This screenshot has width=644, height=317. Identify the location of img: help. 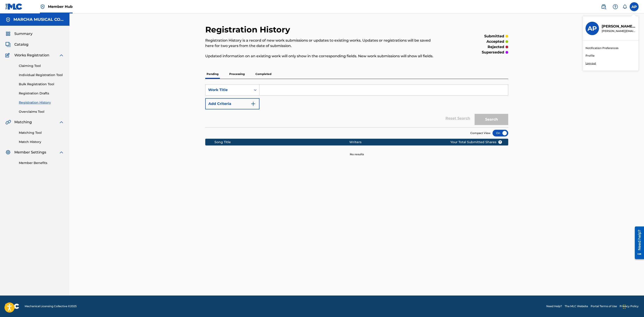
(615, 7).